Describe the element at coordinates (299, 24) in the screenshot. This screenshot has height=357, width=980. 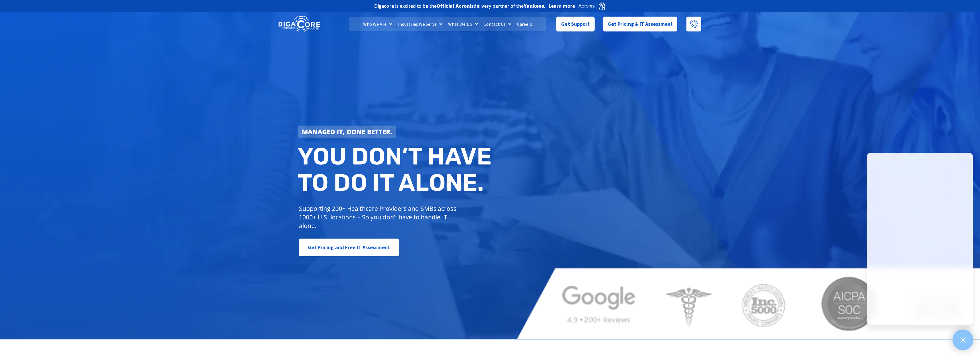
I see `img: DigaCore Technology Consulting` at that location.